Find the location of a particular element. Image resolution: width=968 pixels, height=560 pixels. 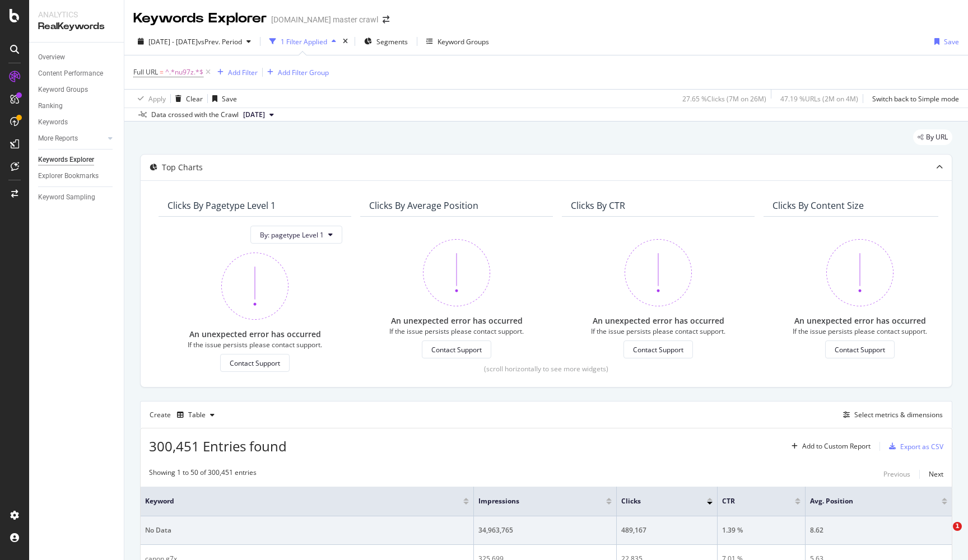

span: Segments is located at coordinates (392, 41).